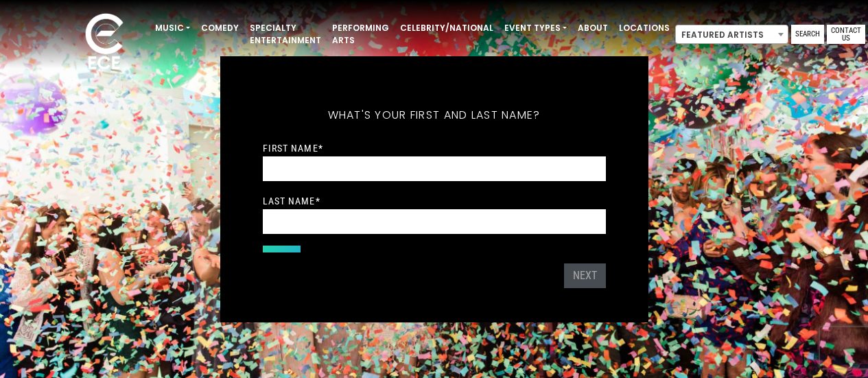 Image resolution: width=868 pixels, height=378 pixels. I want to click on a: Comedy, so click(219, 28).